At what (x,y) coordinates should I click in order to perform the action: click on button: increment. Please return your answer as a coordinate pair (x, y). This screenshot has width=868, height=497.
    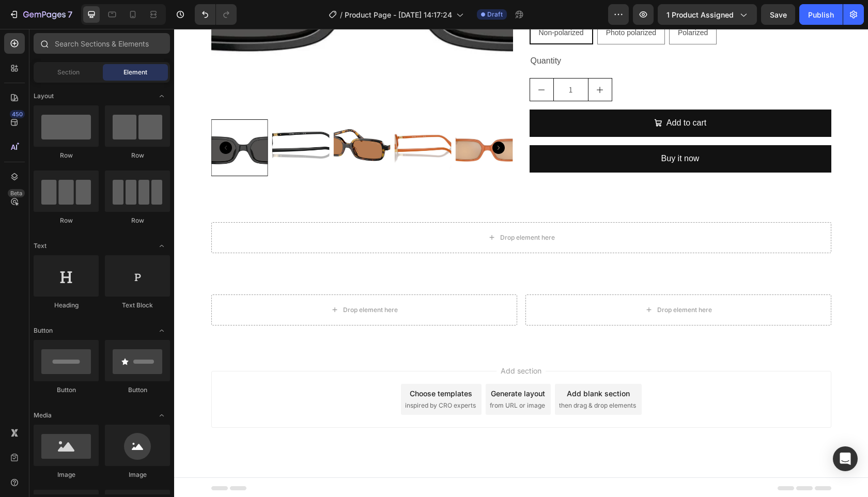
    Looking at the image, I should click on (426, 61).